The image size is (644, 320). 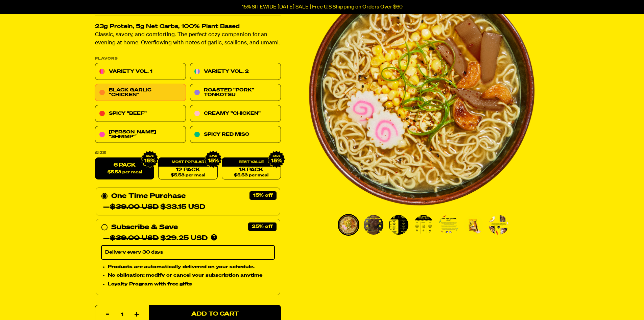 I want to click on a: 18 Pack$5.53 per meal, so click(x=251, y=169).